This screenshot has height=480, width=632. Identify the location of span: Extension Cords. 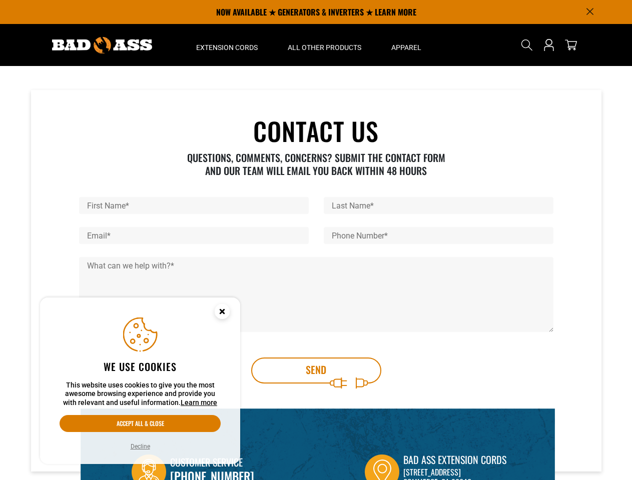
(227, 48).